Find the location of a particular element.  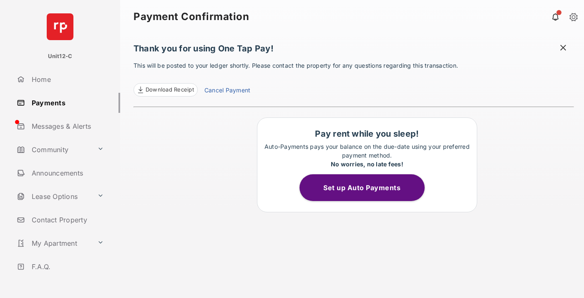

a: Announcements is located at coordinates (67, 173).